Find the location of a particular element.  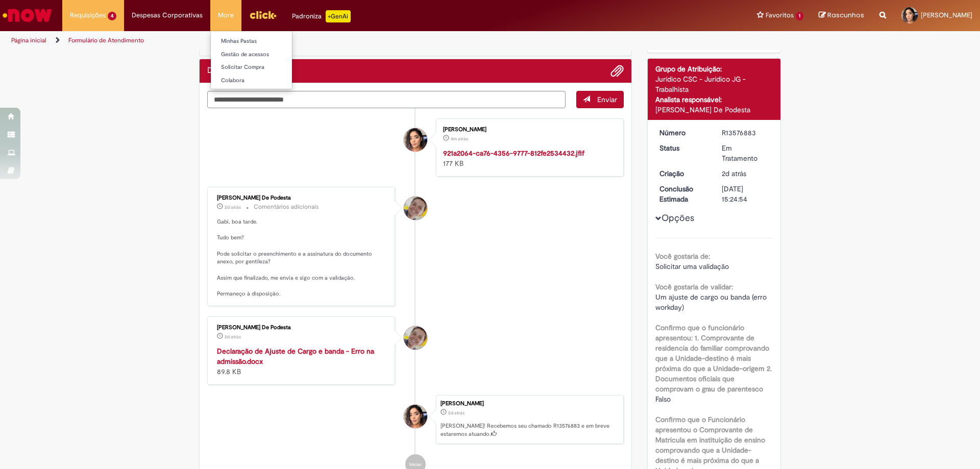

button: Adicionar anexos is located at coordinates (618, 71).